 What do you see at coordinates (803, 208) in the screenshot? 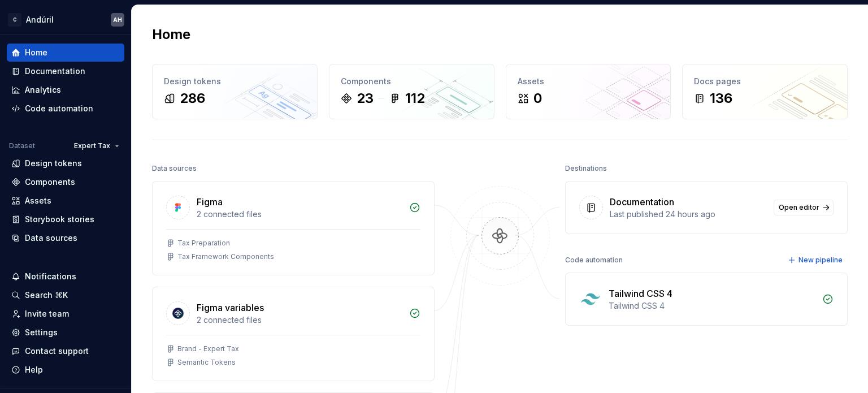
I see `a: Open editor` at bounding box center [803, 208].